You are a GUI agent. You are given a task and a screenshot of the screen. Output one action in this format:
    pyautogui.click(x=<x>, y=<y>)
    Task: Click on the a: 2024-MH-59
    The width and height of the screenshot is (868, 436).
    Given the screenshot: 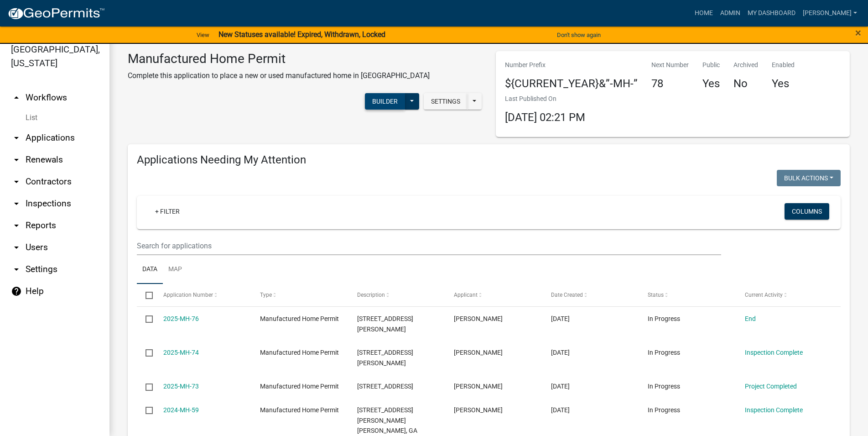 What is the action you would take?
    pyautogui.click(x=181, y=410)
    